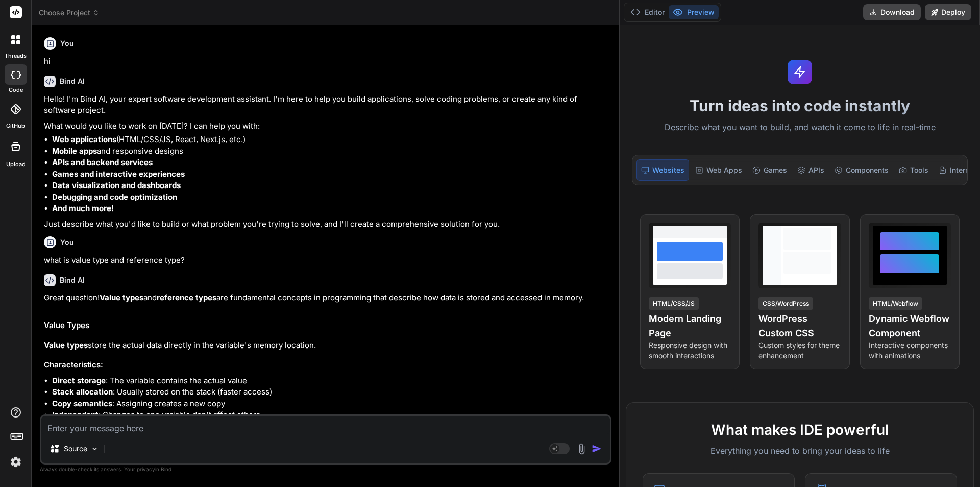 The height and width of the screenshot is (487, 980). What do you see at coordinates (82, 403) in the screenshot?
I see `strong: Copy semantics` at bounding box center [82, 403].